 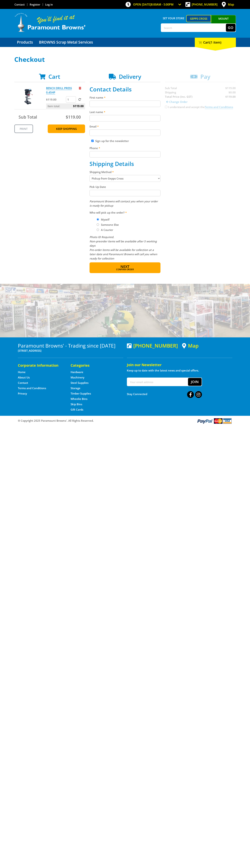 What do you see at coordinates (125, 164) in the screenshot?
I see `h2: Shipping Details` at bounding box center [125, 164].